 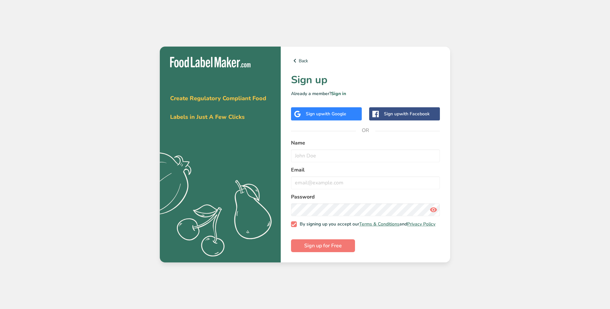 I want to click on h1: Sign up, so click(x=365, y=80).